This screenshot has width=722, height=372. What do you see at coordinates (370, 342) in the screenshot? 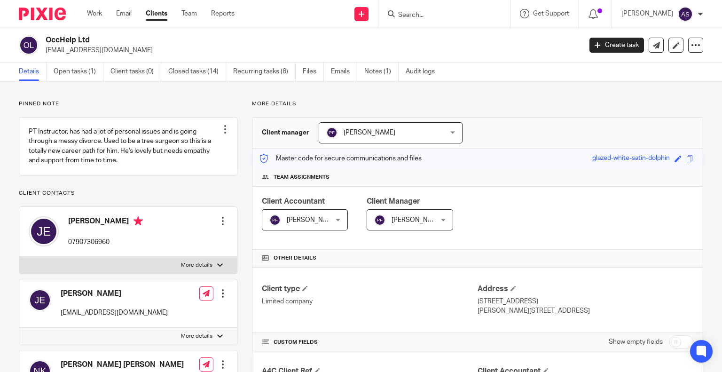
I see `h4: CUSTOM FIELDS` at bounding box center [370, 342].